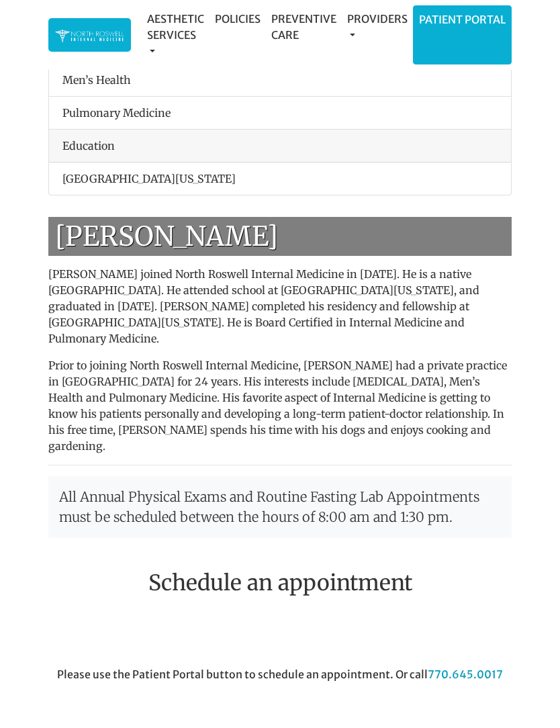 The height and width of the screenshot is (728, 560). I want to click on li: Men’s Health, so click(280, 80).